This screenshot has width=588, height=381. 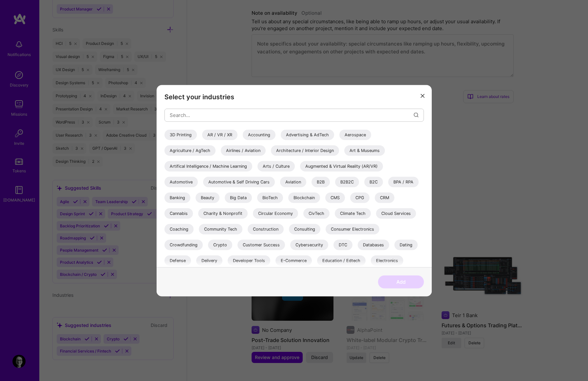 I want to click on div: B2B2C, so click(x=347, y=182).